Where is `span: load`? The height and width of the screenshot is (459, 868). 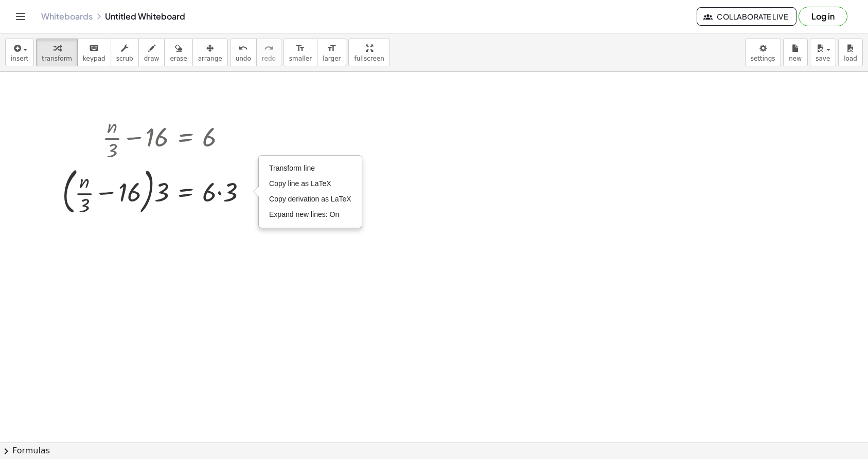
span: load is located at coordinates (851, 59).